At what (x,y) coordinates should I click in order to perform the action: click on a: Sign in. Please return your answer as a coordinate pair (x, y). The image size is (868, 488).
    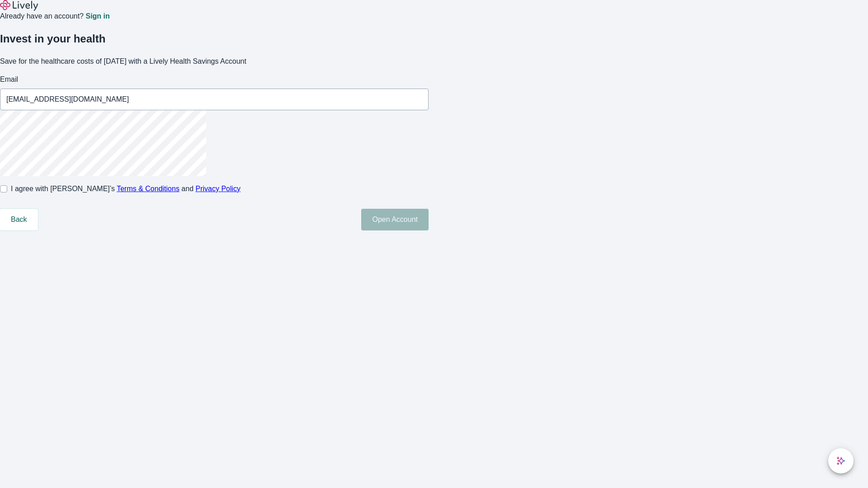
    Looking at the image, I should click on (98, 16).